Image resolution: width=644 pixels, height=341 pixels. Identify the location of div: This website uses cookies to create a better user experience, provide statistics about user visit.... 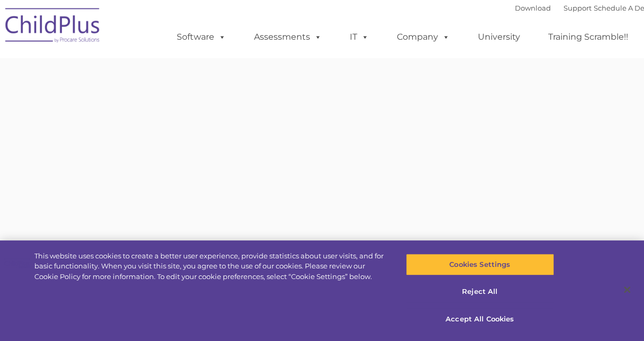
(210, 266).